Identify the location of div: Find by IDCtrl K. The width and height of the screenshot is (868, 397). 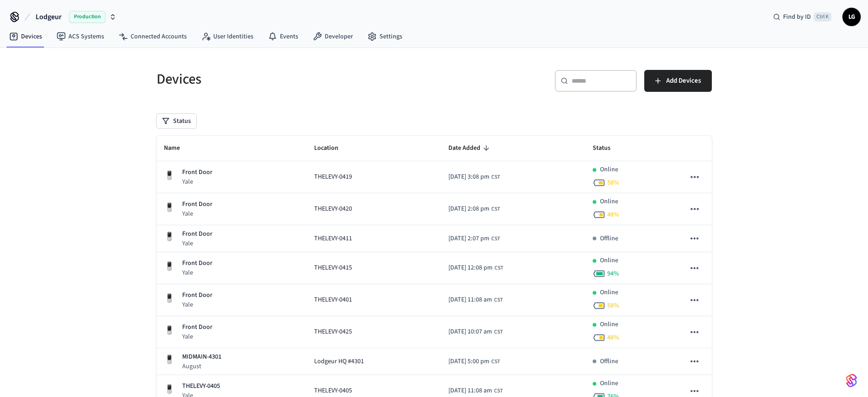
(802, 17).